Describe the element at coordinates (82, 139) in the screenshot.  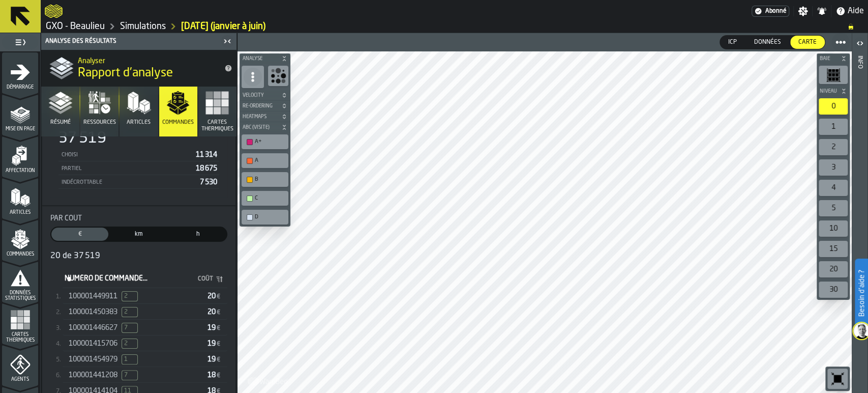
I see `div: 37 519` at that location.